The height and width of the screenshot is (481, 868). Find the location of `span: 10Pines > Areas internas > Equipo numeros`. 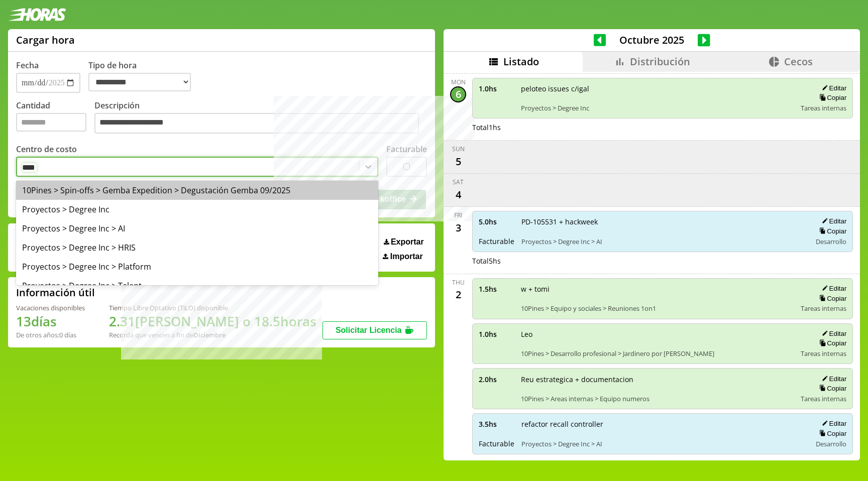

span: 10Pines > Areas internas > Equipo numeros is located at coordinates (657, 399).